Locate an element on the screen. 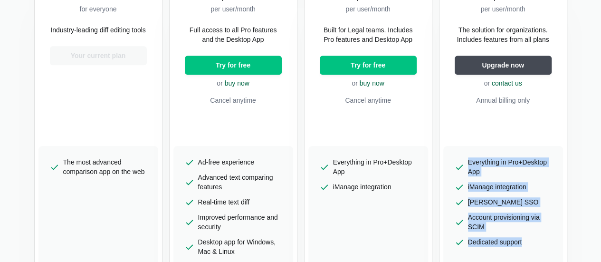 This screenshot has width=601, height=262. p: The solution for organizations. Includes features from all plans is located at coordinates (503, 35).